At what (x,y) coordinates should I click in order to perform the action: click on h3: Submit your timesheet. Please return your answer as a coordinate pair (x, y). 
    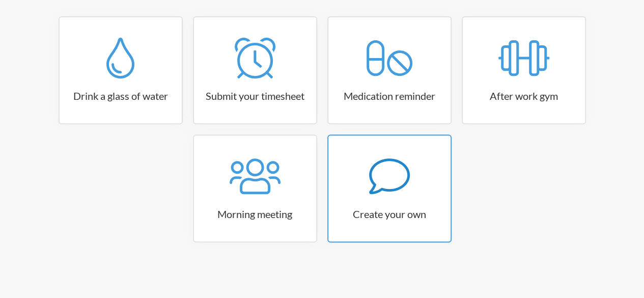
    Looking at the image, I should click on (255, 96).